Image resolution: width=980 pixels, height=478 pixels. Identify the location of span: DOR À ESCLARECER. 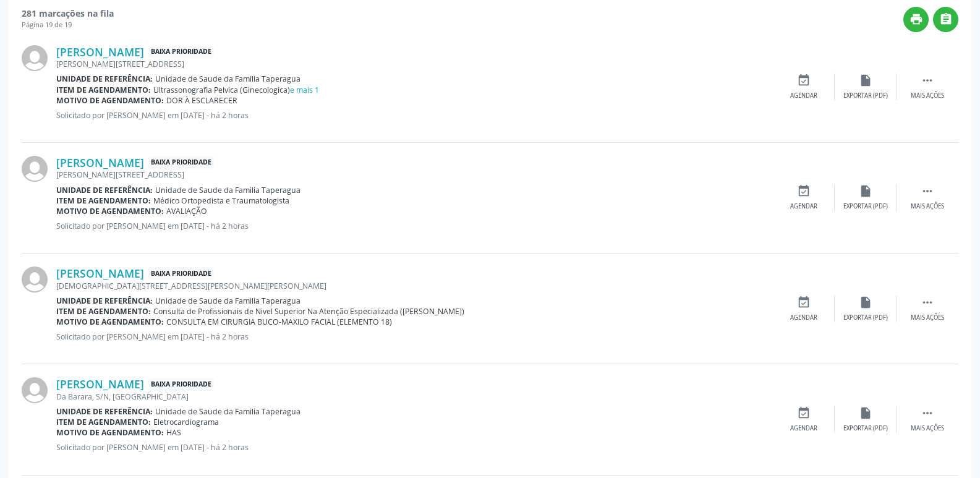
(201, 100).